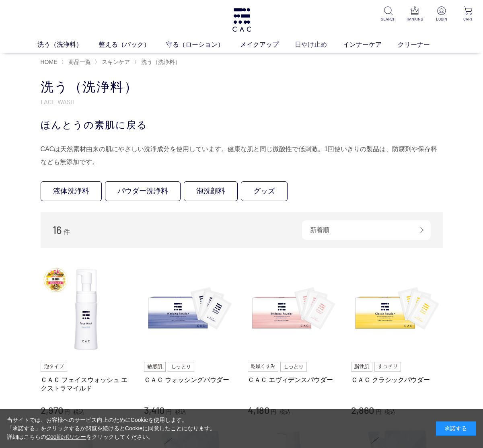 The image size is (483, 448). I want to click on img: logo, so click(242, 19).